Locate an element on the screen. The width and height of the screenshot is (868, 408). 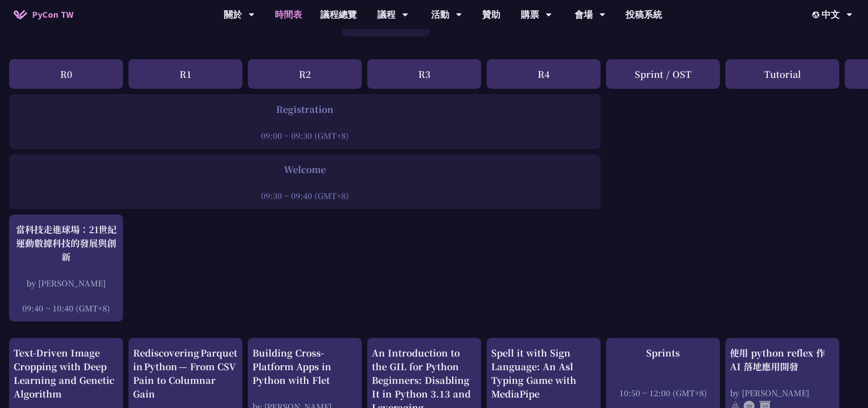
div: 當科技走進球場：21世紀運動數據科技的發展與創新 is located at coordinates (66, 243).